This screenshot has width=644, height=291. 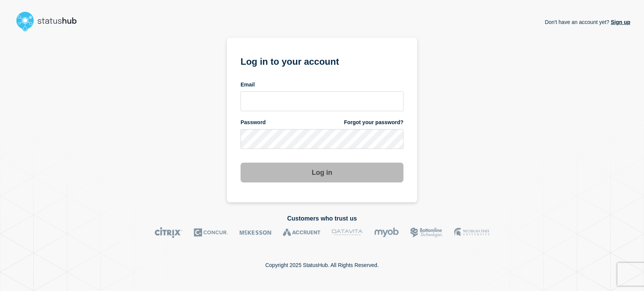 I want to click on p: Copyright 2025 StatusHub. All Rights Reserved., so click(x=322, y=265).